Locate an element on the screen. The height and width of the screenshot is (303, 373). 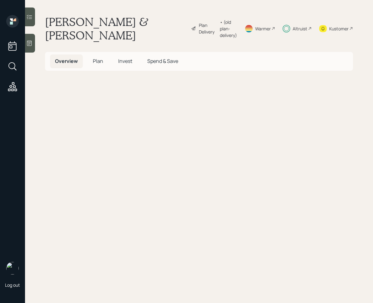
div: Plan Delivery is located at coordinates (208, 28).